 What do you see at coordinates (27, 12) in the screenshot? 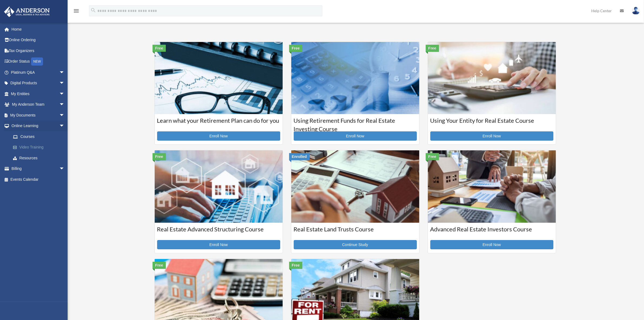
I see `img: Anderson Advisors Platinum Portal` at bounding box center [27, 12].